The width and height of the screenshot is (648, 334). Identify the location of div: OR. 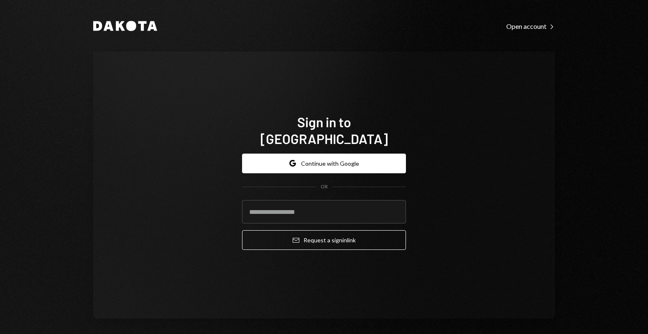
(324, 187).